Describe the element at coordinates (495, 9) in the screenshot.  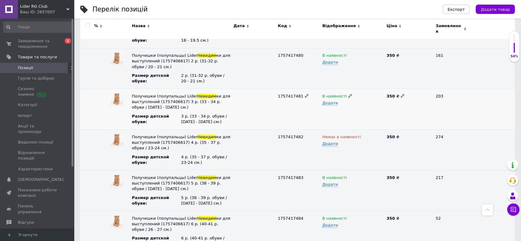
I see `button: Додати товар` at that location.